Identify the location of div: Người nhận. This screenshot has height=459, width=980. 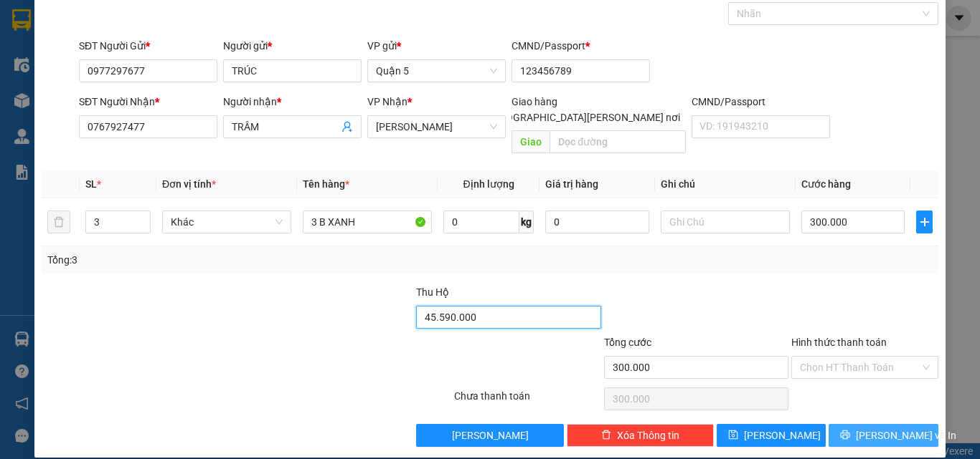
(292, 101).